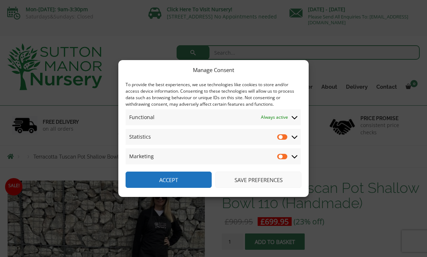 This screenshot has height=257, width=427. Describe the element at coordinates (274, 117) in the screenshot. I see `span: Always active` at that location.